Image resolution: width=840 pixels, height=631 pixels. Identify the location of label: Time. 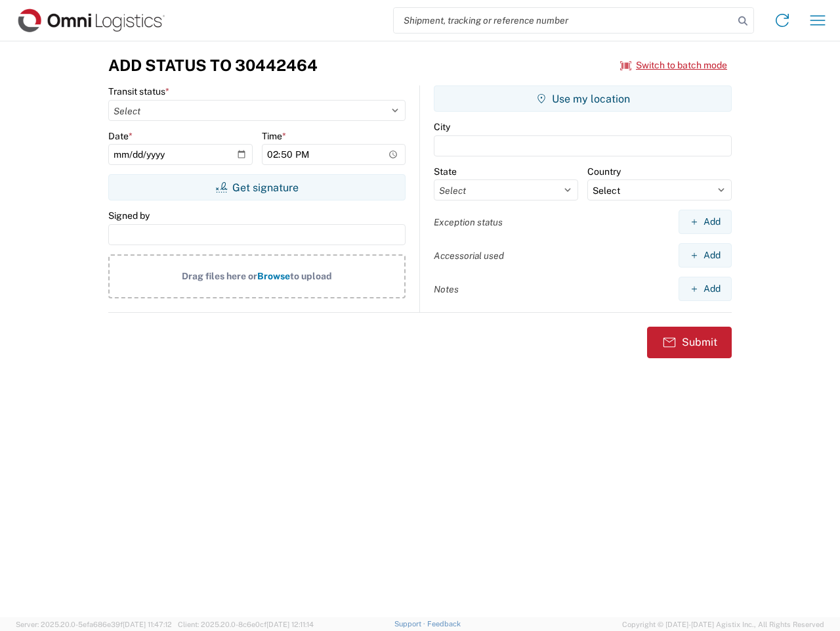
(274, 136).